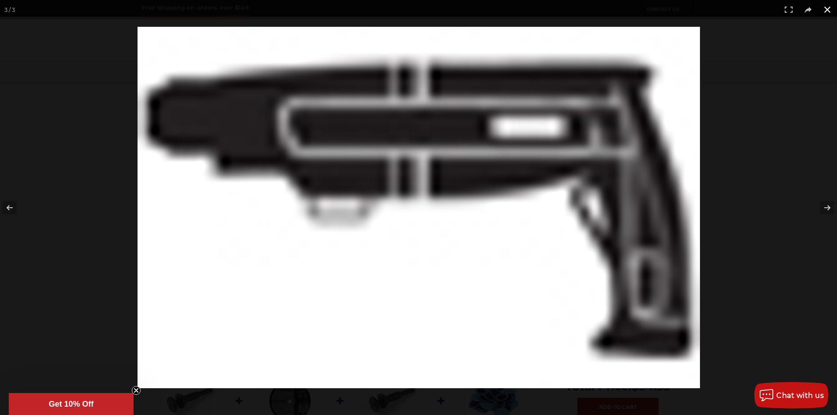 This screenshot has width=837, height=415. I want to click on div: Get 10% OffClose teaser, so click(71, 404).